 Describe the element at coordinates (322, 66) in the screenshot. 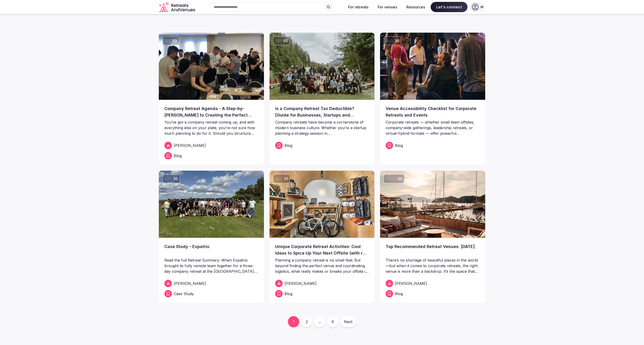

I see `a: Sep02` at that location.